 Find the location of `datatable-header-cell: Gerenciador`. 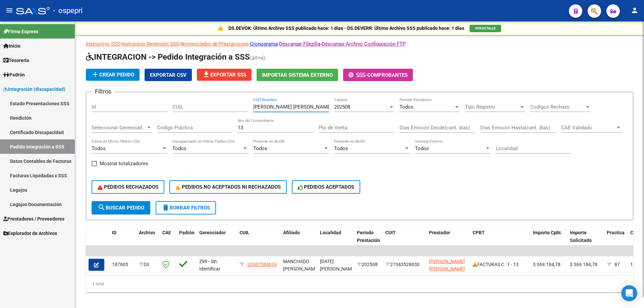

datatable-header-cell: Gerenciador is located at coordinates (217, 240).